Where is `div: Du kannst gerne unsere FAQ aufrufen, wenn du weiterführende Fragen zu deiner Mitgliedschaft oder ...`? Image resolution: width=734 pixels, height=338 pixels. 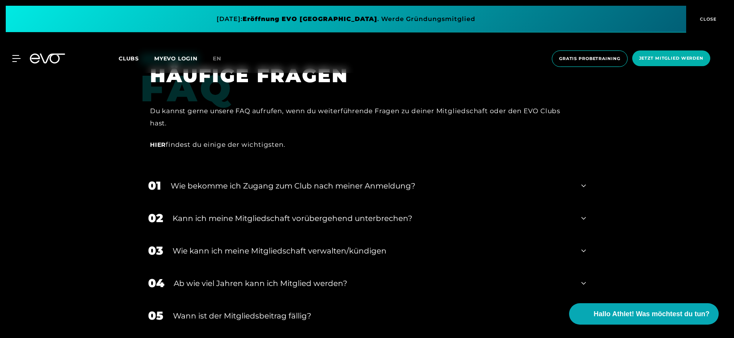 div: Du kannst gerne unsere FAQ aufrufen, wenn du weiterführende Fragen zu deiner Mitgliedschaft oder ... is located at coordinates (362, 117).